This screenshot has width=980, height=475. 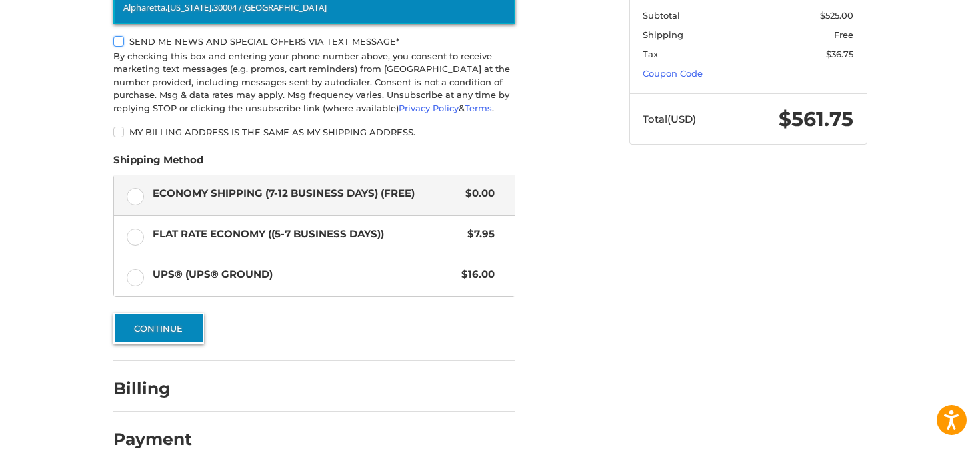 What do you see at coordinates (475, 274) in the screenshot?
I see `span: $16.00` at bounding box center [475, 274].